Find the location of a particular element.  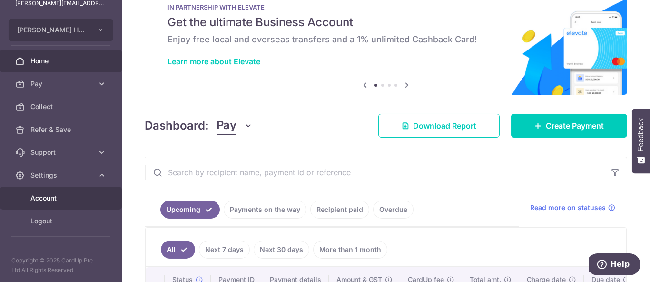

a: More than 1 month is located at coordinates (350, 249).